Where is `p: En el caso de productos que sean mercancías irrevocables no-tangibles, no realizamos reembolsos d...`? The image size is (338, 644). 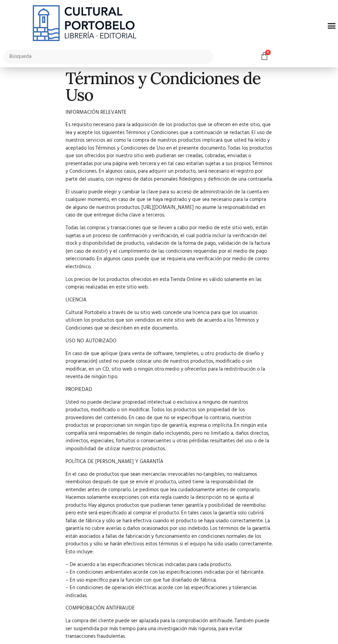 p: En el caso de productos que sean mercancías irrevocables no-tangibles, no realizamos reembolsos d... is located at coordinates (169, 513).